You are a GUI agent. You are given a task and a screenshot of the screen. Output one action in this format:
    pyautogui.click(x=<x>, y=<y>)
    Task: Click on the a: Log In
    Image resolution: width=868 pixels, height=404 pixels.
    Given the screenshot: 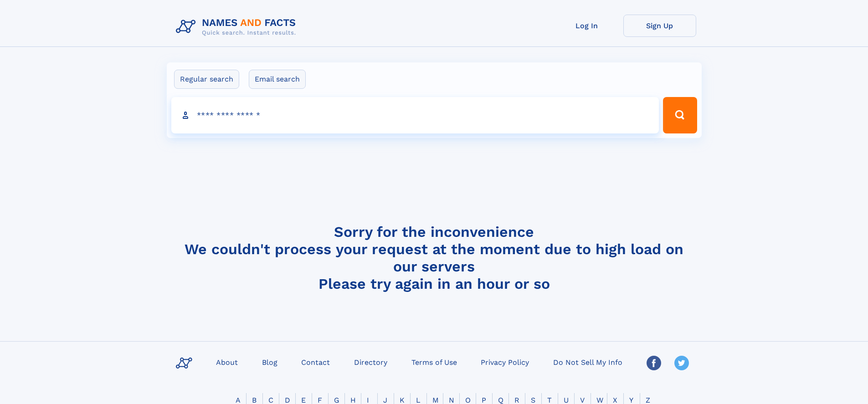 What is the action you would take?
    pyautogui.click(x=586, y=25)
    